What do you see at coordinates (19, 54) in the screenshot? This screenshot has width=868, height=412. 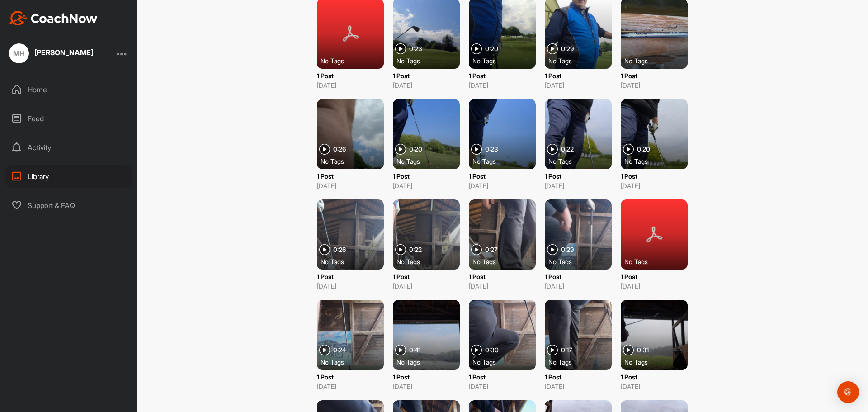 I see `div: MH` at bounding box center [19, 54].